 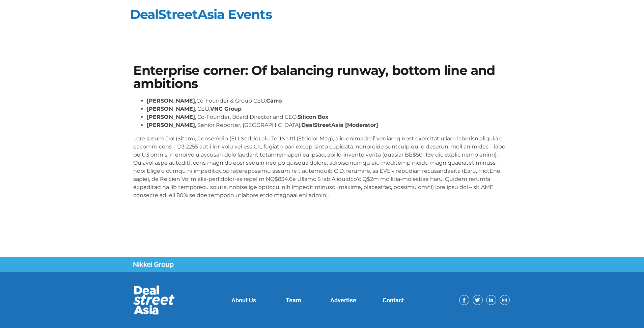 What do you see at coordinates (313, 117) in the screenshot?
I see `strong: Silicon Box` at bounding box center [313, 117].